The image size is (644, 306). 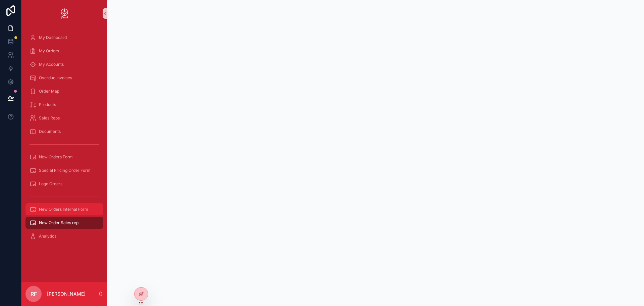 What do you see at coordinates (63, 209) in the screenshot?
I see `span: New Orders Internal Form` at bounding box center [63, 209].